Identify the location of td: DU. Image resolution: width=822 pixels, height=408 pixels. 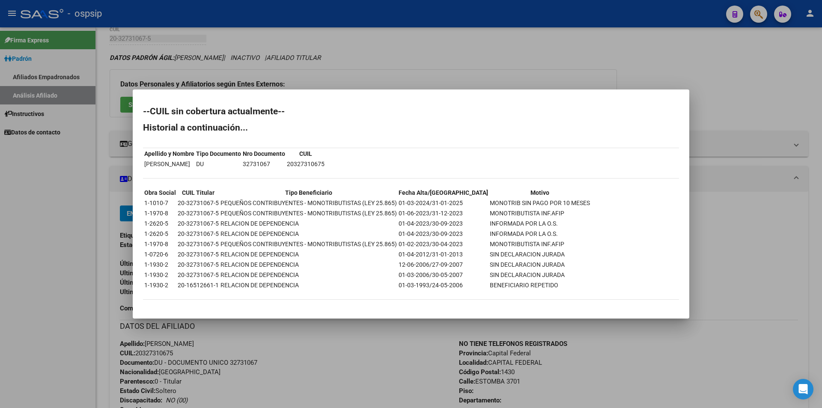
(218, 164).